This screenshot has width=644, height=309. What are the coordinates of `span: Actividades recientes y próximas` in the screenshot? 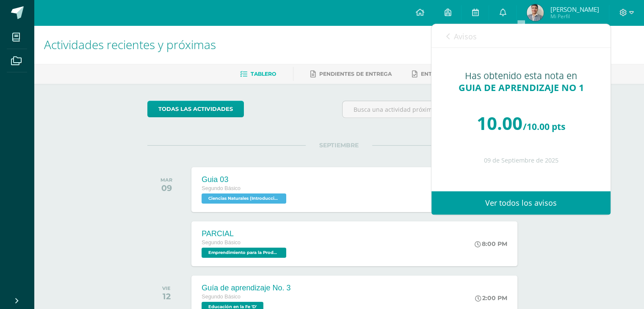 It's located at (130, 45).